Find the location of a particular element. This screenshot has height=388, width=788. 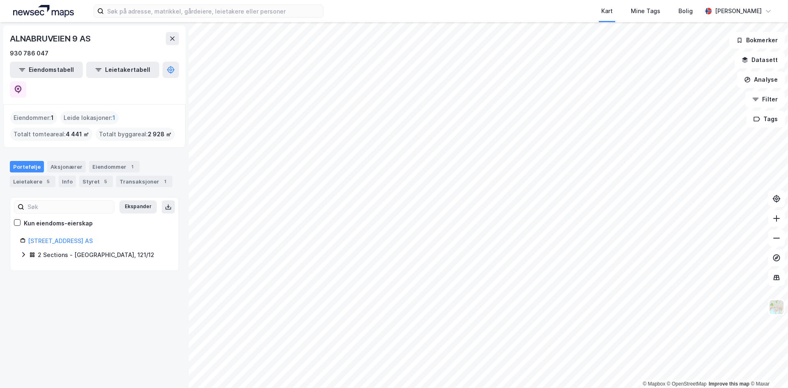

div: 930 786 047 is located at coordinates (29, 53).